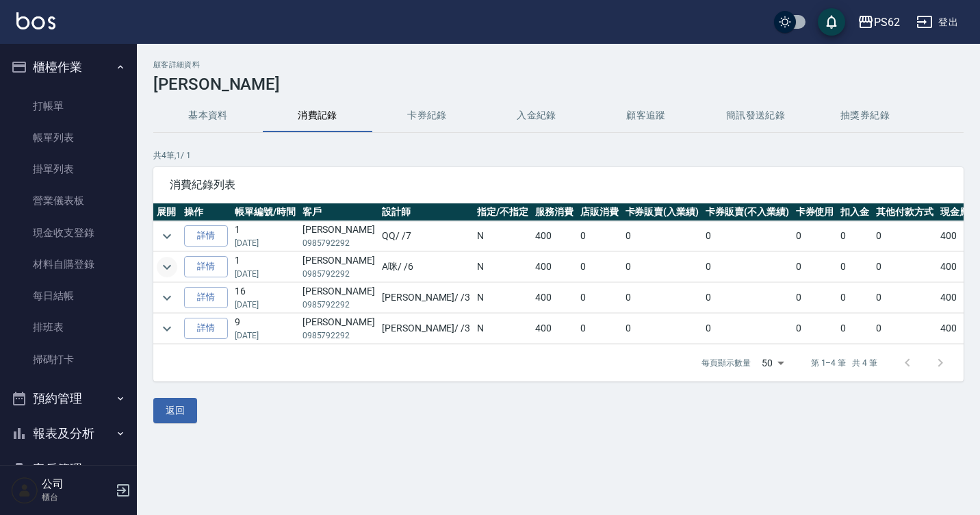 The image size is (980, 515). Describe the element at coordinates (887, 22) in the screenshot. I see `div: PS62` at that location.